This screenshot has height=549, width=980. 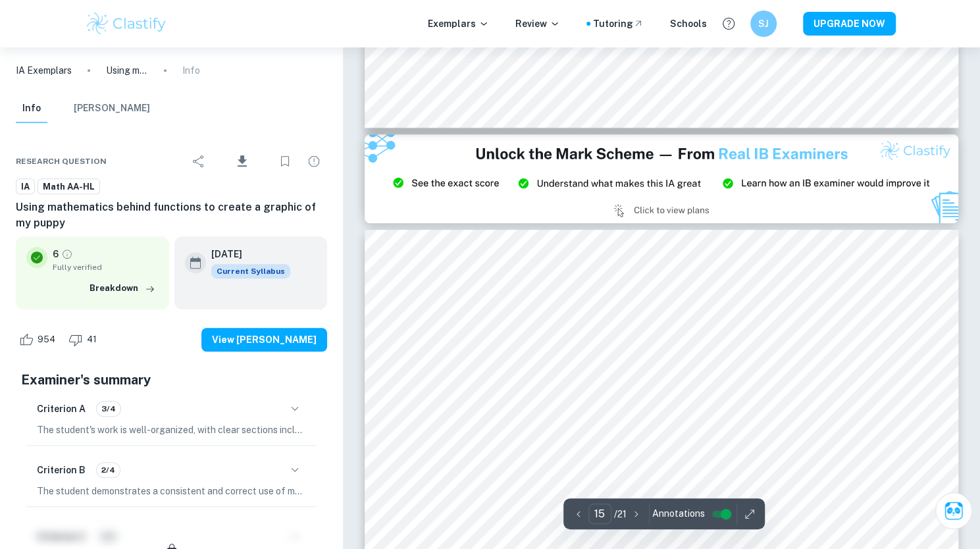 I want to click on a: Clastify logo, so click(x=126, y=24).